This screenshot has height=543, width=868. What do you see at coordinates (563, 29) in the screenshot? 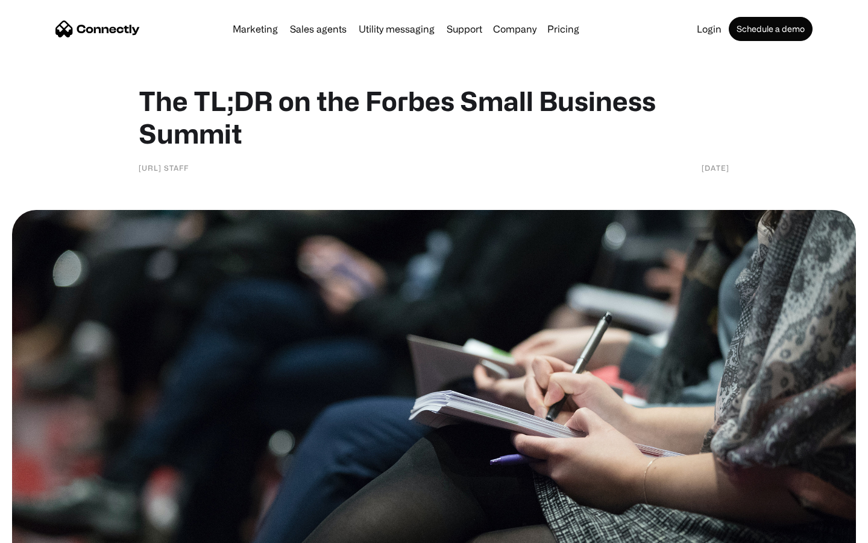
I see `a: Pricing` at bounding box center [563, 29].